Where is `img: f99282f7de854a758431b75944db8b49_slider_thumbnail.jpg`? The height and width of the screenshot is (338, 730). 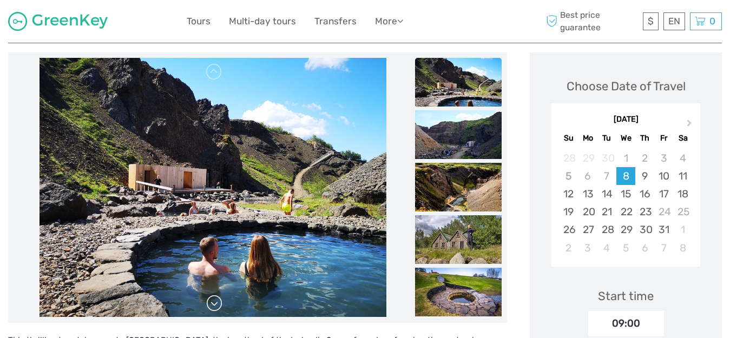 img: f99282f7de854a758431b75944db8b49_slider_thumbnail.jpg is located at coordinates (458, 292).